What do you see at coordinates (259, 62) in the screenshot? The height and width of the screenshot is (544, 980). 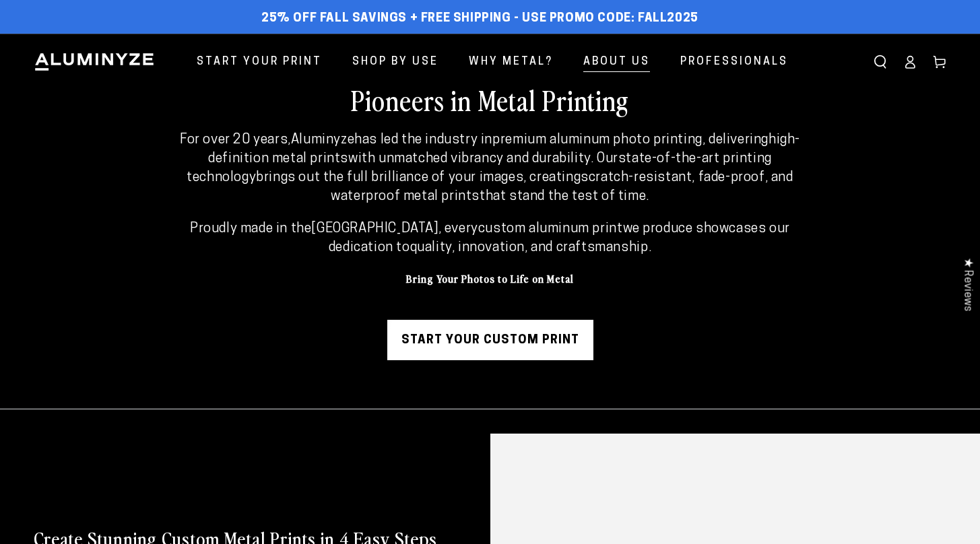 I see `span: Start Your Print` at bounding box center [259, 62].